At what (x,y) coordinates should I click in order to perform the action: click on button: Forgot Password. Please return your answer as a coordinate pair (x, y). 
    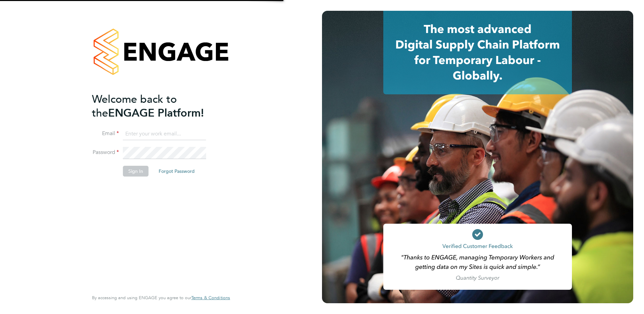
    Looking at the image, I should click on (176, 171).